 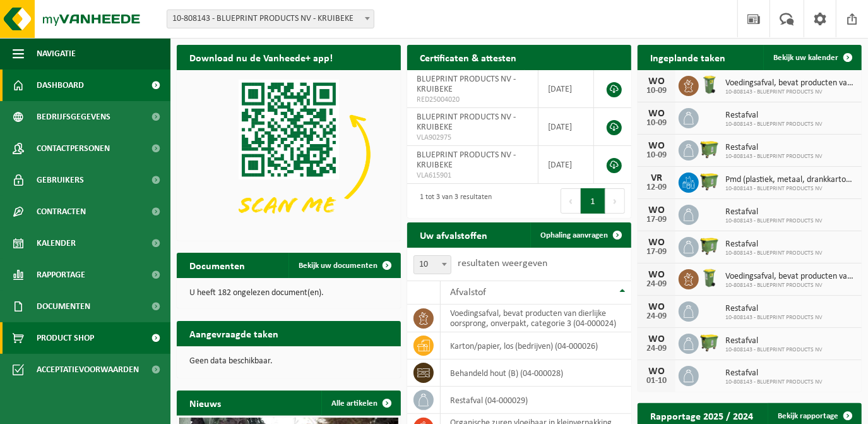 I want to click on span: Kalender, so click(x=56, y=243).